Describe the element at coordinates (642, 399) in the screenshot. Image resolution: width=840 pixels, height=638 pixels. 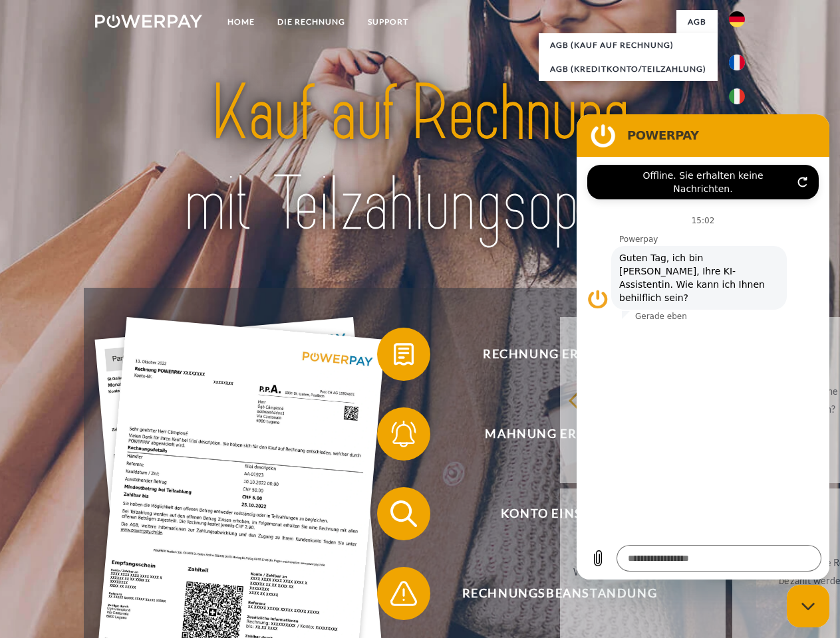
I see `div: zurück` at that location.